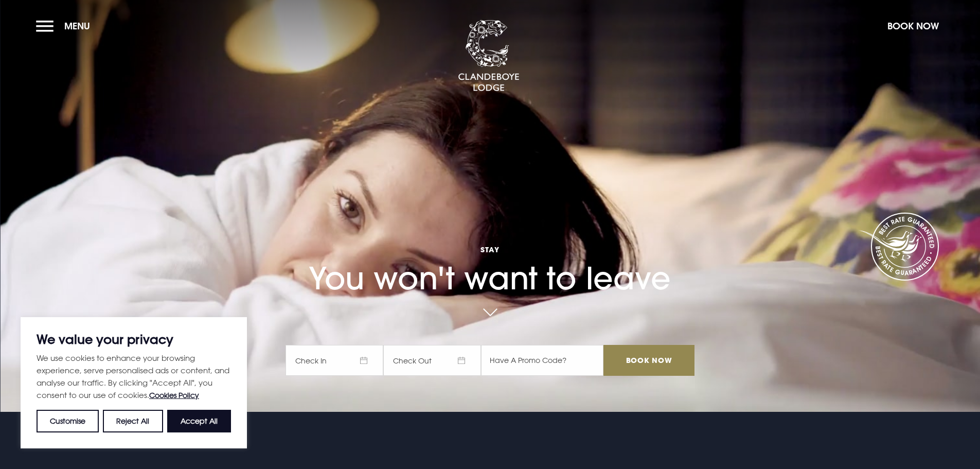 Image resolution: width=980 pixels, height=469 pixels. I want to click on div: We value your privacy, so click(134, 382).